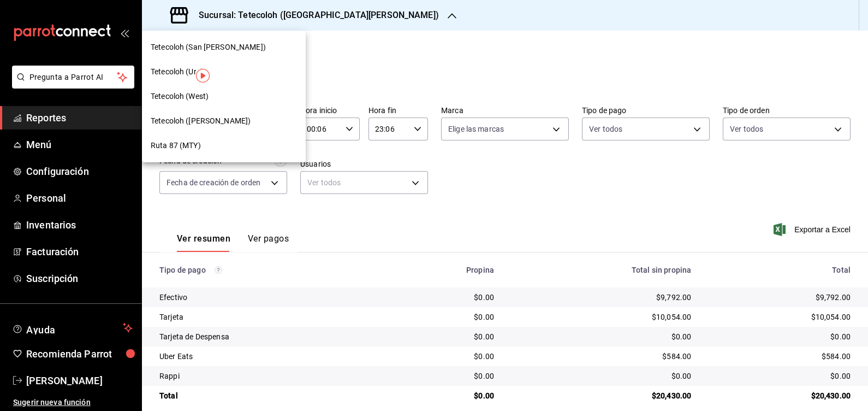 The image size is (868, 411). I want to click on span: Tetecoloh (West), so click(180, 96).